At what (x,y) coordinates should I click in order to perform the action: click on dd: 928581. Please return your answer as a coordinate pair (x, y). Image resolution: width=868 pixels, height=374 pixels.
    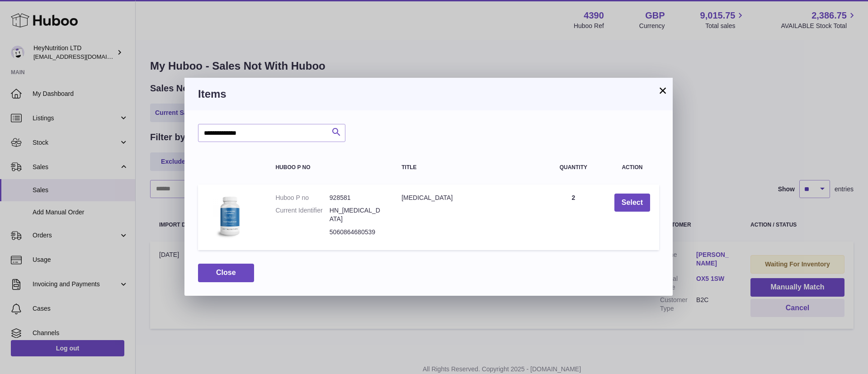
    Looking at the image, I should click on (356, 197).